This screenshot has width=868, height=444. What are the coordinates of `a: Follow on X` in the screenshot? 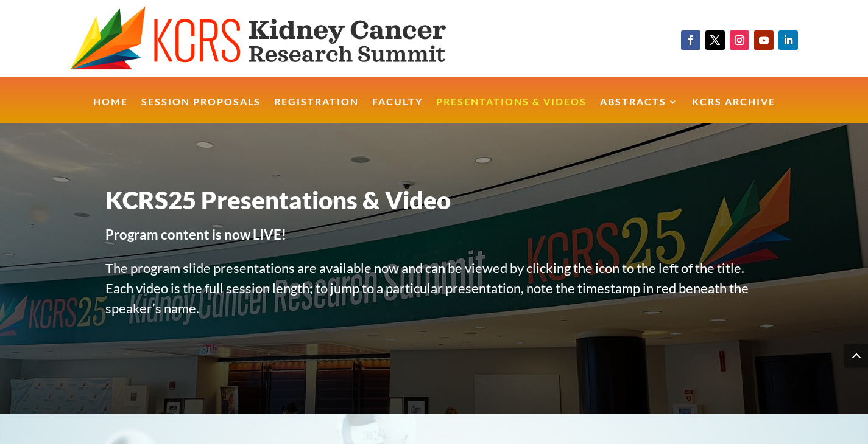 It's located at (715, 40).